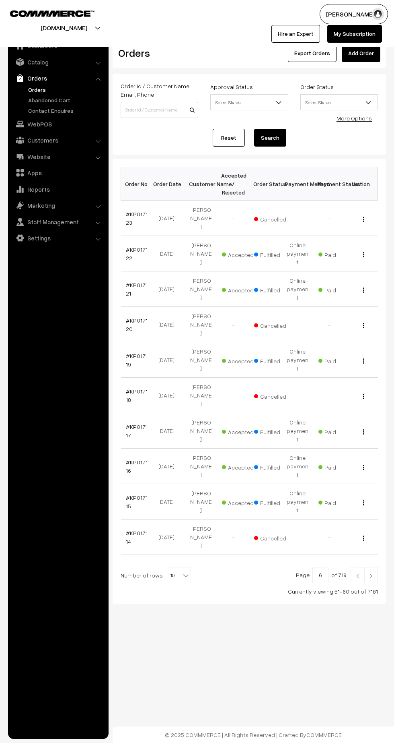 The image size is (394, 743). Describe the element at coordinates (58, 205) in the screenshot. I see `a: Marketing` at that location.